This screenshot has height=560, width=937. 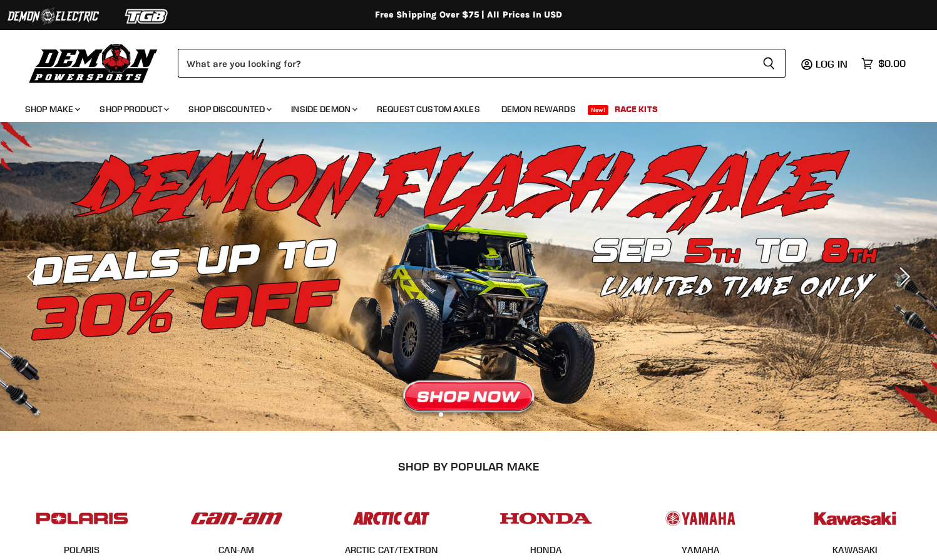 What do you see at coordinates (855, 519) in the screenshot?
I see `img: POPULAR_MAKE_logo_6_76e8c46f-2d1e-4ecc-b320-194822857d41.jpg` at bounding box center [855, 519].